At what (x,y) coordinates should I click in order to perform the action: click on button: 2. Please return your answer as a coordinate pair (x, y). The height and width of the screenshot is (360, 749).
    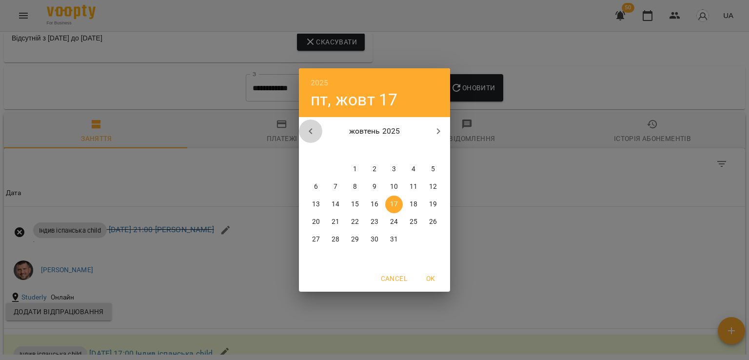
    Looking at the image, I should click on (374, 169).